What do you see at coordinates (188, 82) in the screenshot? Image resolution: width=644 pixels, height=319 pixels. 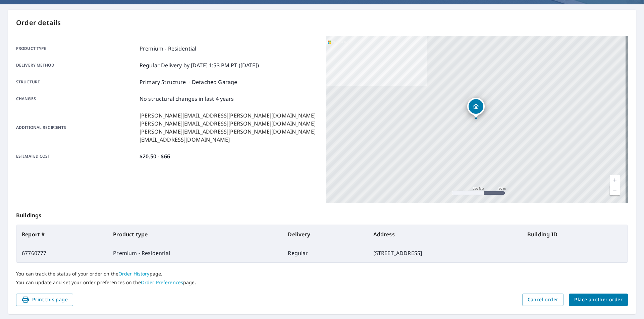 I see `p: Primary Structure + Detached Garage` at bounding box center [188, 82].